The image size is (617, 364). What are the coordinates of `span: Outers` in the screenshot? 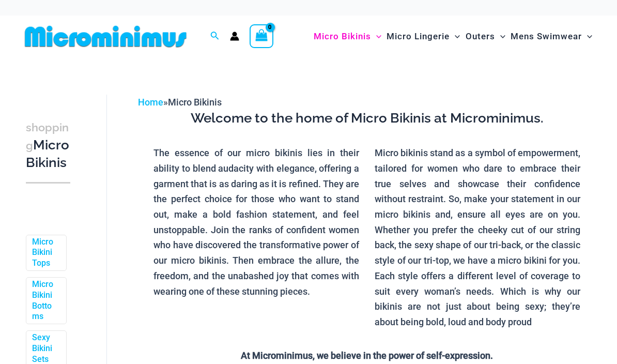 It's located at (480, 37).